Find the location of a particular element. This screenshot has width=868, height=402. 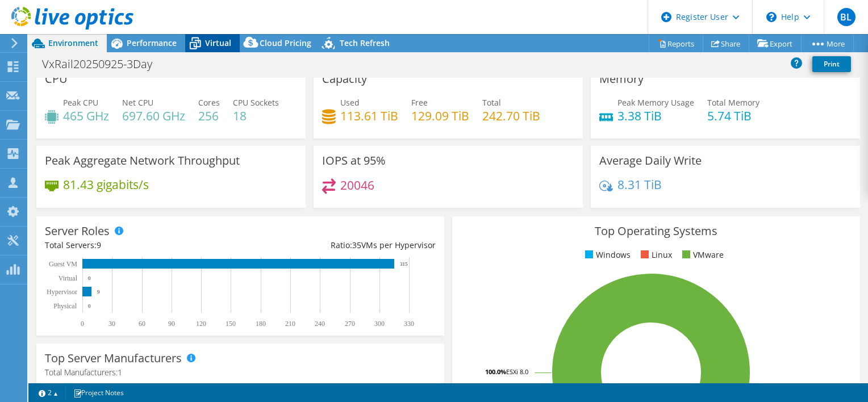

a: Project Notes is located at coordinates (98, 393).